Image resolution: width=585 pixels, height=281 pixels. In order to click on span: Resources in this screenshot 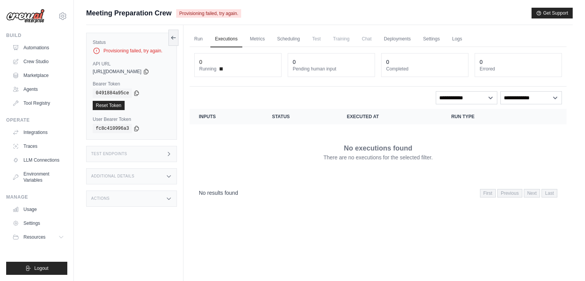, I will do `click(34, 237)`.